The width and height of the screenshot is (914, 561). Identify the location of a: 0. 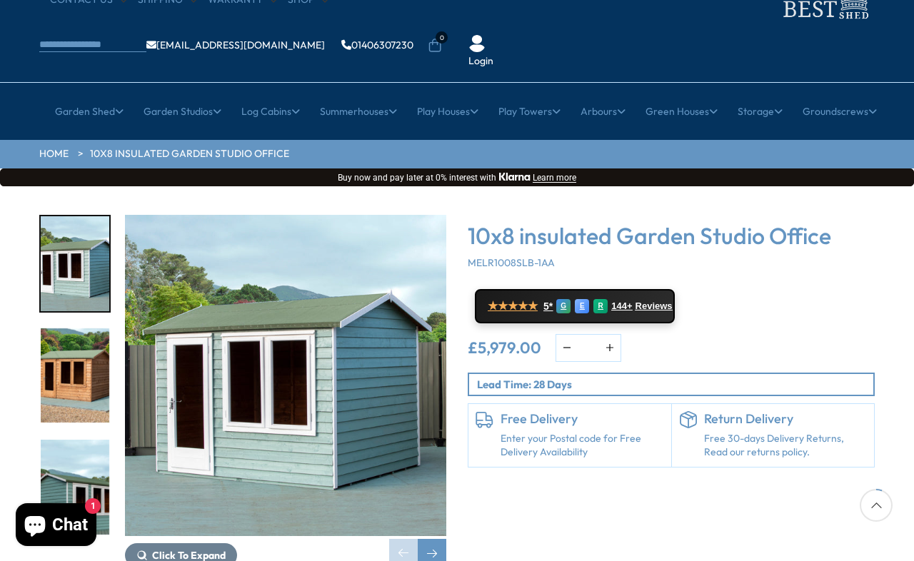
(435, 46).